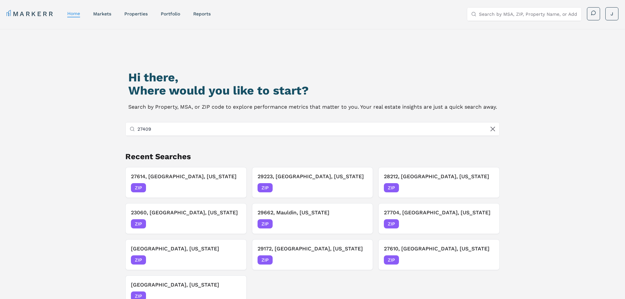 The image size is (625, 299). What do you see at coordinates (612, 14) in the screenshot?
I see `span: J` at bounding box center [612, 14].